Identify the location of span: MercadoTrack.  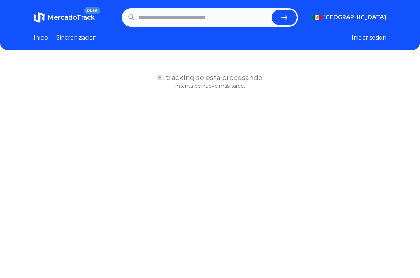
(71, 18).